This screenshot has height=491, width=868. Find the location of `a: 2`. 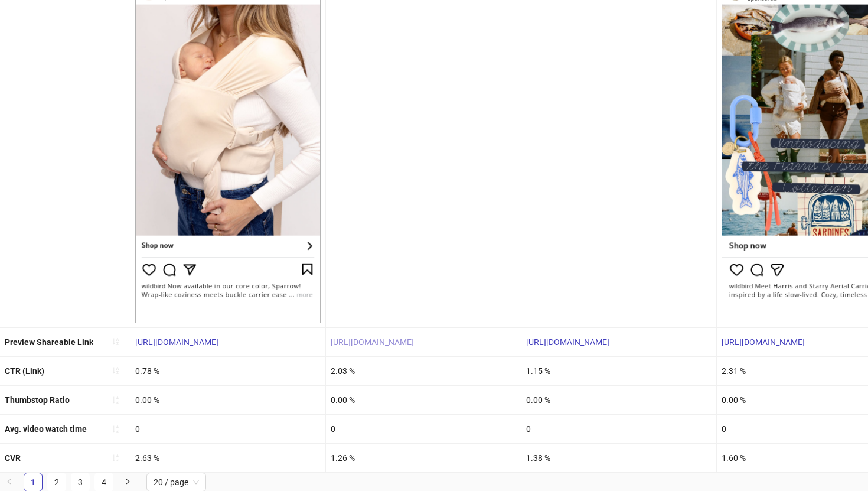

a: 2 is located at coordinates (57, 482).